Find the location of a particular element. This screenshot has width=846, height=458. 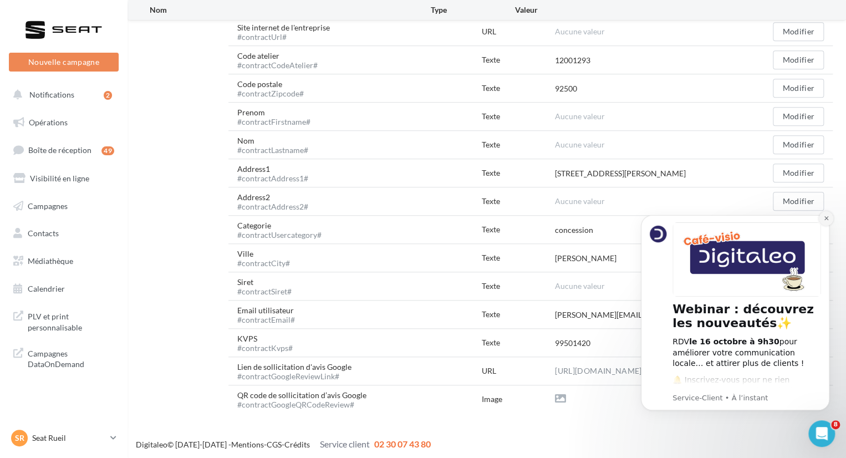

div: #contractSiret# is located at coordinates (264, 291).